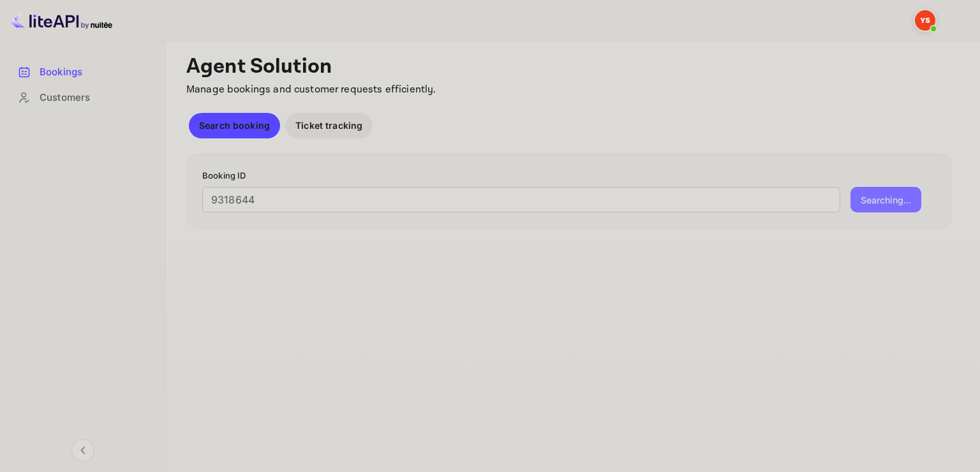 The width and height of the screenshot is (980, 472). What do you see at coordinates (886, 199) in the screenshot?
I see `button: Searching...` at bounding box center [886, 199].